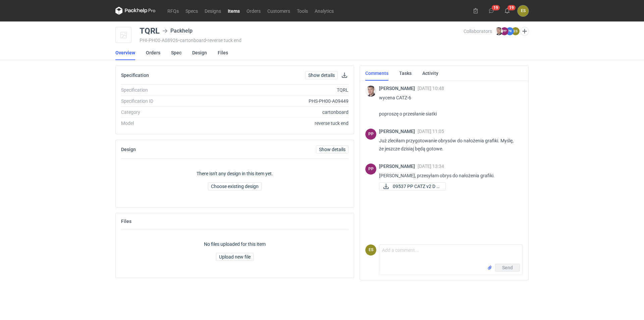 Image resolution: width=644 pixels, height=320 pixels. What do you see at coordinates (324, 11) in the screenshot?
I see `a: Analytics` at bounding box center [324, 11].